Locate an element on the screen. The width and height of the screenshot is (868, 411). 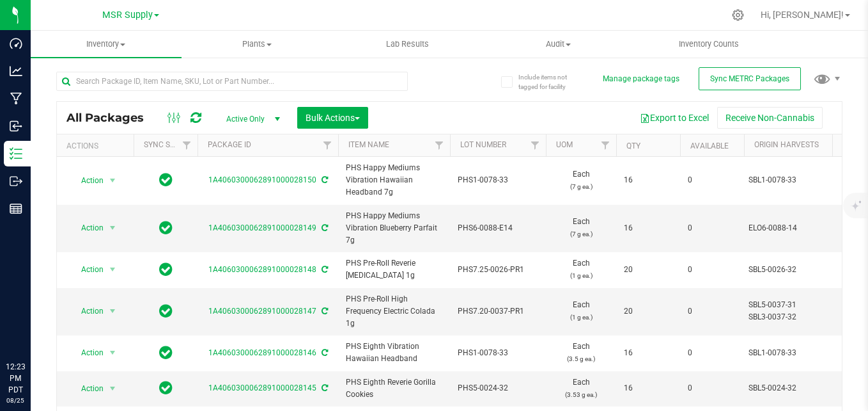
inline-svg: Inventory is located at coordinates (16, 154).